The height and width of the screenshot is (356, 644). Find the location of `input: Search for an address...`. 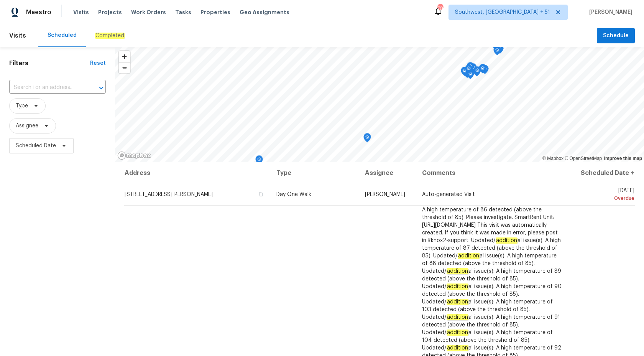

input: Search for an address... is located at coordinates (46, 87).